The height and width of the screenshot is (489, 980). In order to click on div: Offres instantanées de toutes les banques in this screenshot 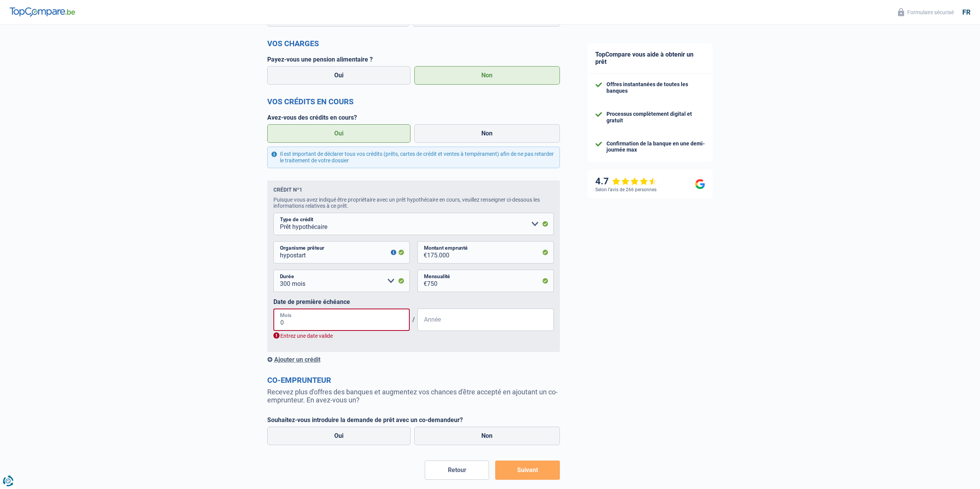, I will do `click(656, 88)`.